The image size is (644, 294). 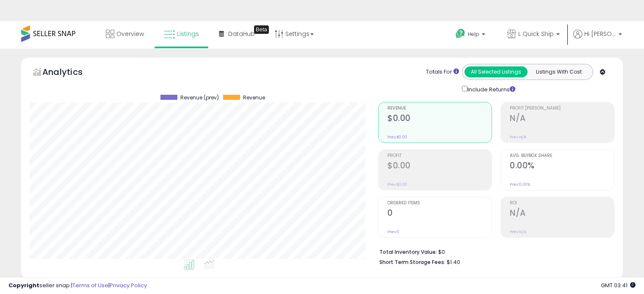 I want to click on b: Short Term Storage Fees:, so click(x=412, y=262).